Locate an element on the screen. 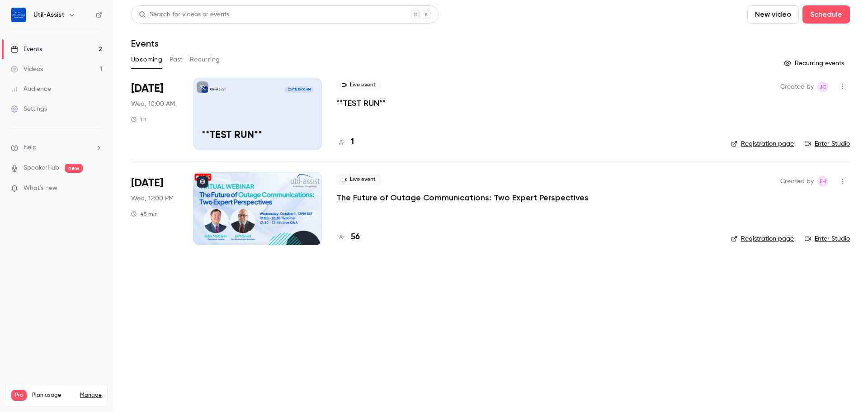 This screenshot has width=868, height=412. div: Oct 1 Wed, 12:00 PM (America/Toronto) is located at coordinates (155, 208).